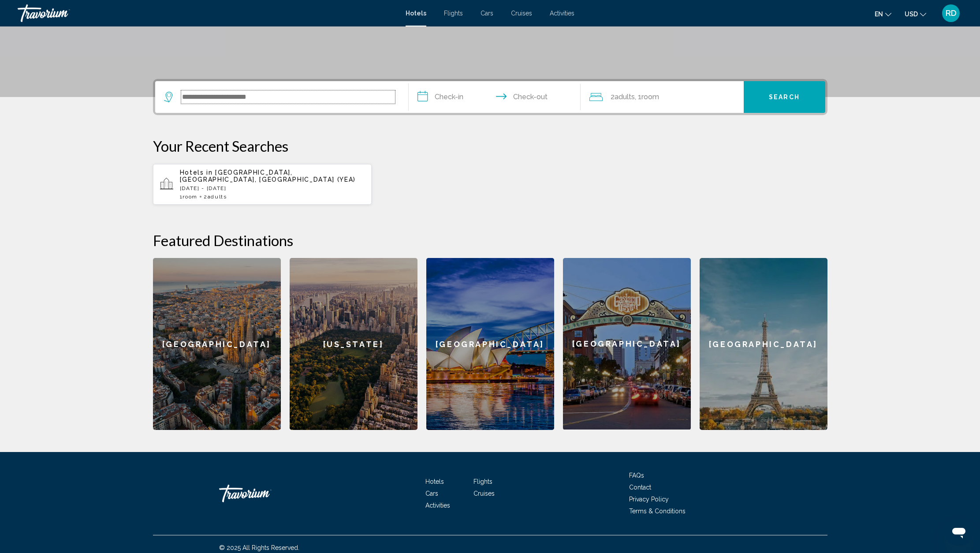 This screenshot has width=980, height=553. What do you see at coordinates (951, 13) in the screenshot?
I see `span: RD` at bounding box center [951, 13].